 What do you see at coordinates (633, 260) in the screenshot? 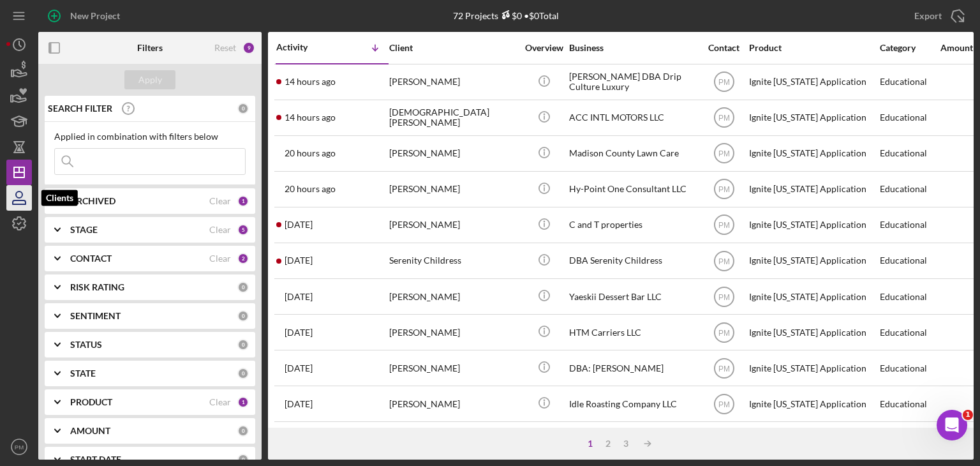
I see `div: DBA Serenity Childress` at bounding box center [633, 260].